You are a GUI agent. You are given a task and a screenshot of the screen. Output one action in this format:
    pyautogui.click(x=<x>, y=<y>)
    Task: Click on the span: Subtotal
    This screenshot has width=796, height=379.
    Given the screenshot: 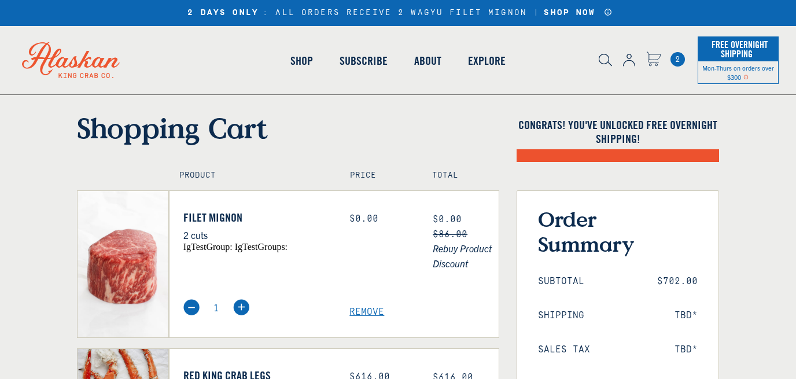 What is the action you would take?
    pyautogui.click(x=561, y=281)
    